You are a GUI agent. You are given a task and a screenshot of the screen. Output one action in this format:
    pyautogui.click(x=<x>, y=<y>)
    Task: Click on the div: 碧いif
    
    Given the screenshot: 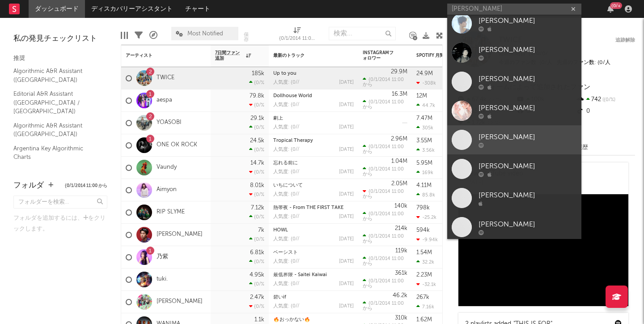 What is the action you would take?
    pyautogui.click(x=314, y=297)
    